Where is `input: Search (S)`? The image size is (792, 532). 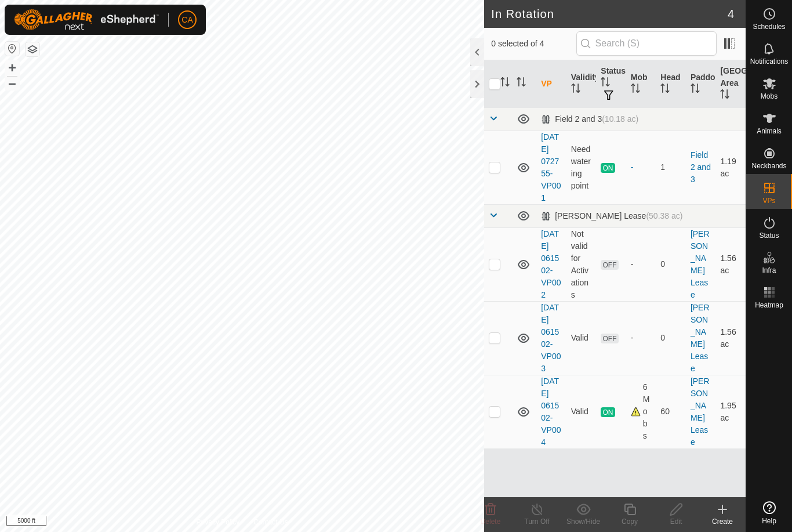 input: Search (S) is located at coordinates (647, 43).